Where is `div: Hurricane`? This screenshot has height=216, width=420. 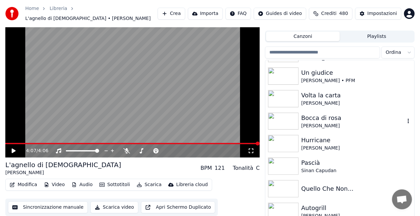 div: Hurricane is located at coordinates (356, 140).